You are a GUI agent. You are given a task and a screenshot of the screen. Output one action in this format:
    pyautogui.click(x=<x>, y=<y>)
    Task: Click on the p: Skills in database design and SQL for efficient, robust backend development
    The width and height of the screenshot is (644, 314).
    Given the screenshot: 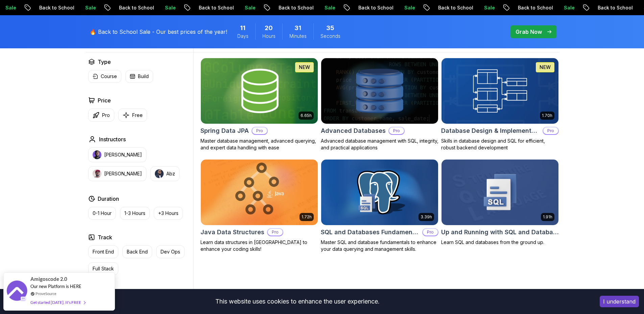 What is the action you would take?
    pyautogui.click(x=500, y=144)
    